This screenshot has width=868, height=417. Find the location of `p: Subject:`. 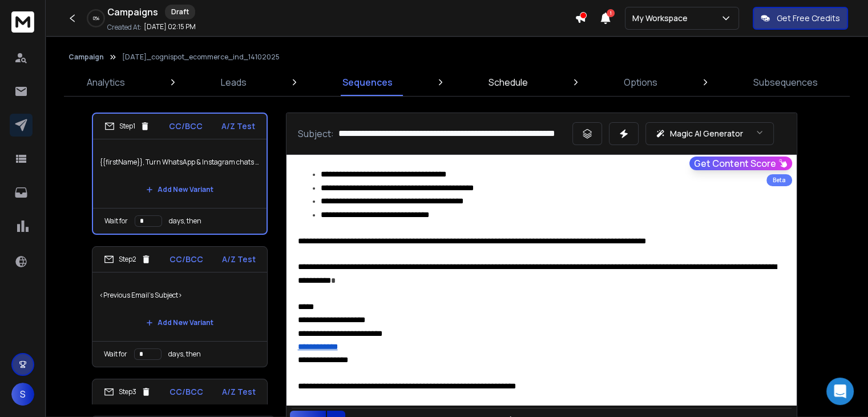

p: Subject: is located at coordinates (316, 134).